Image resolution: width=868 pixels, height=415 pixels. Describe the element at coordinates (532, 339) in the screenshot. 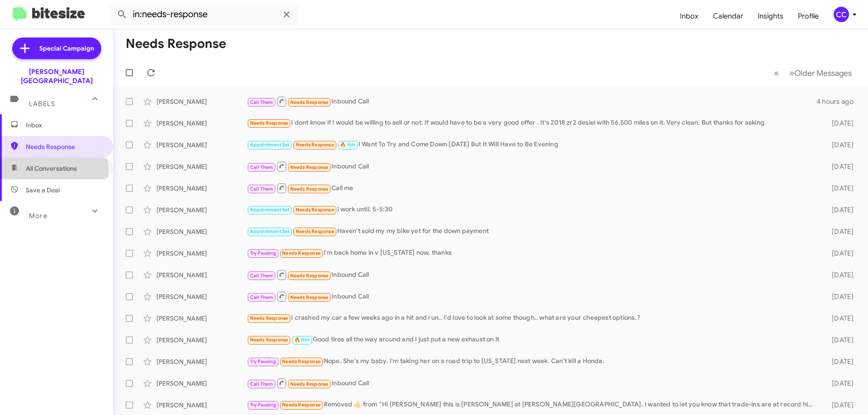

I see `div: Good tires all the way around and I just put a new exhaust on it` at that location.